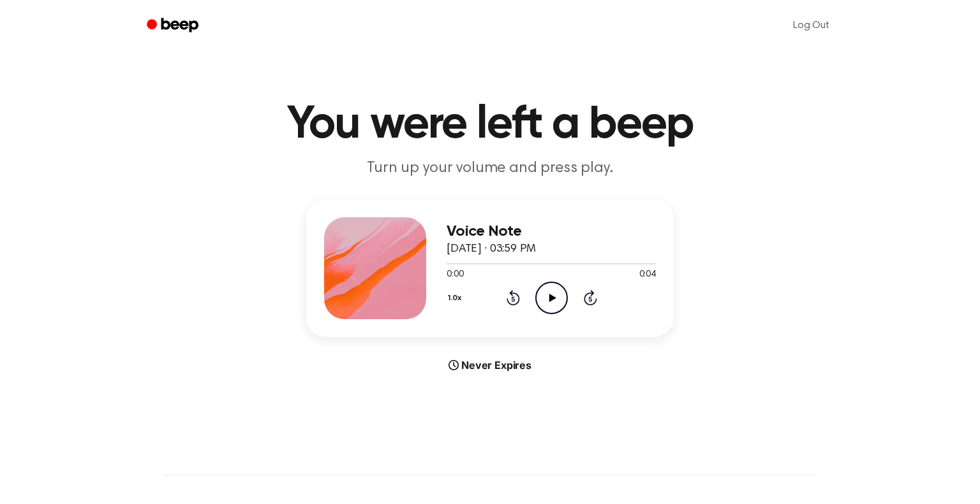  Describe the element at coordinates (490, 125) in the screenshot. I see `h1: You were left a beep` at that location.